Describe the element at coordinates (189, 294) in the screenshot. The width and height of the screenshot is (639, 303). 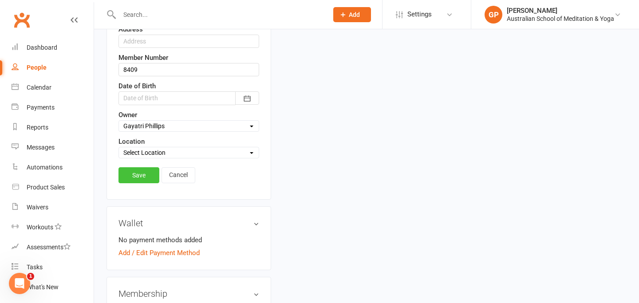
I see `h3: Membership` at that location.